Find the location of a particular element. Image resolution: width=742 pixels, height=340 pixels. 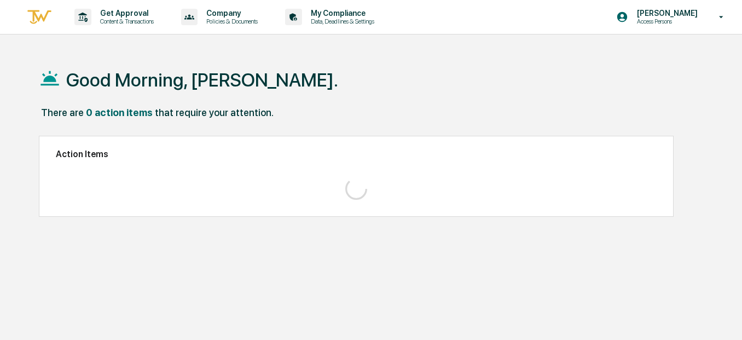

h2: Action Items is located at coordinates (356, 154).